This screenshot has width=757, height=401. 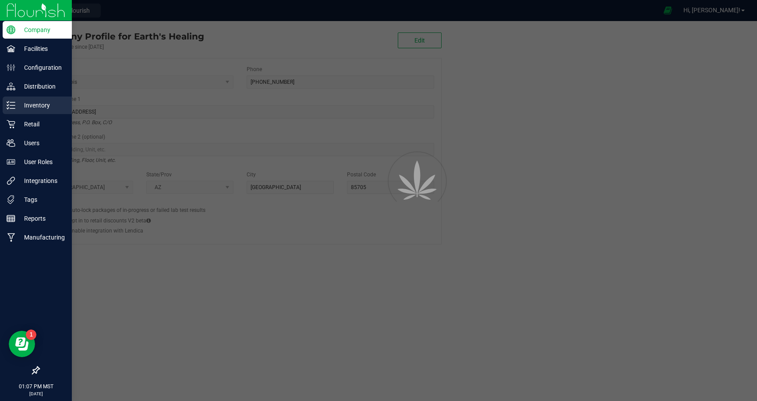 What do you see at coordinates (5, 5) in the screenshot?
I see `span: 1` at bounding box center [5, 5].